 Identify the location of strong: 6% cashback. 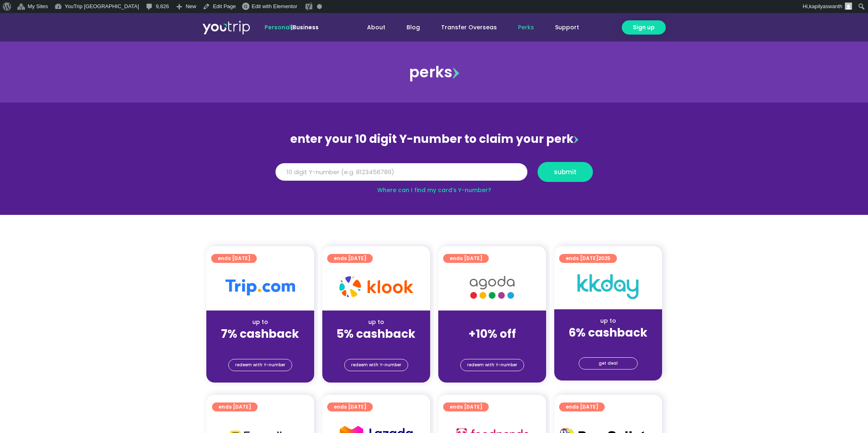
(608, 333).